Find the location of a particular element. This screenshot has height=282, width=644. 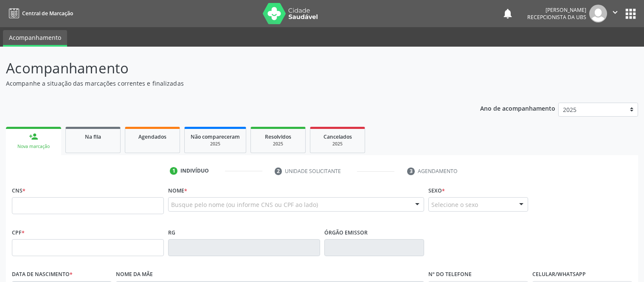

label: Órgão emissor is located at coordinates (346, 233).